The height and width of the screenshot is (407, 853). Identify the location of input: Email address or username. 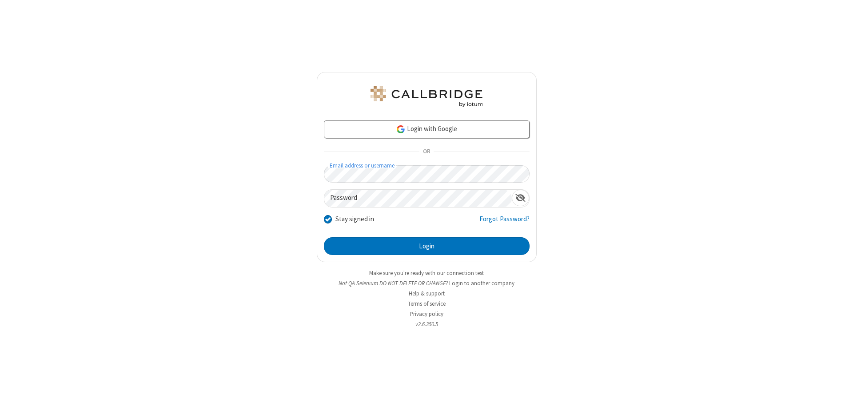
(427, 174).